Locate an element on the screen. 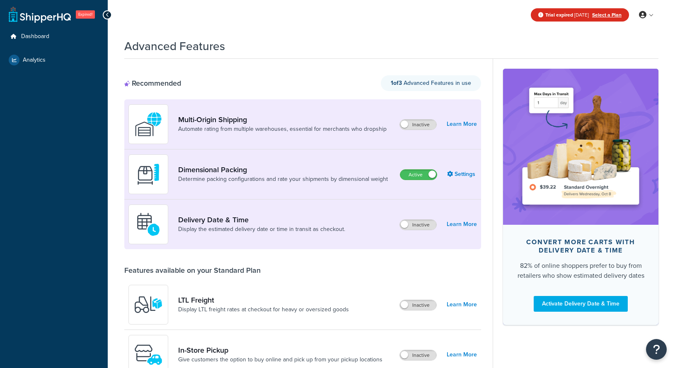 The width and height of the screenshot is (675, 368). li: Analytics is located at coordinates (54, 60).